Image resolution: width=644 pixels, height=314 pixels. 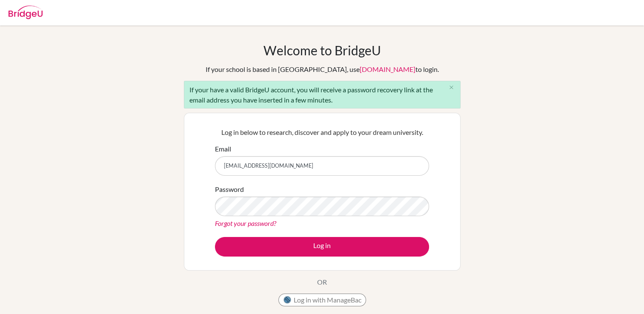 I want to click on img: Bridge-U, so click(x=26, y=12).